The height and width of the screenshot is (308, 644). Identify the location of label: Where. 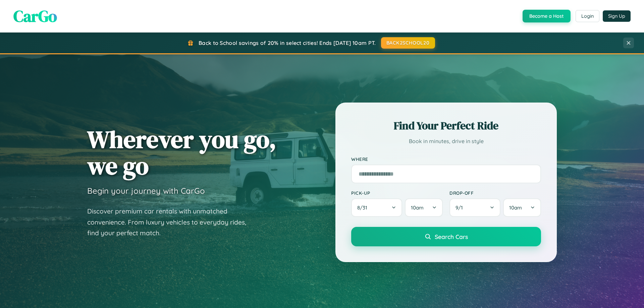
(446, 159).